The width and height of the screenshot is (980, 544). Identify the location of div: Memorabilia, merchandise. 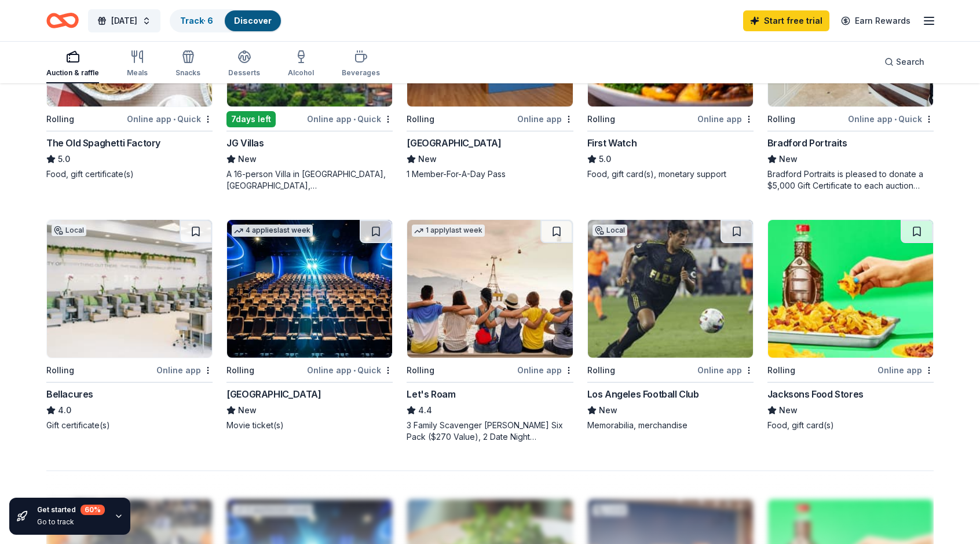
(671, 426).